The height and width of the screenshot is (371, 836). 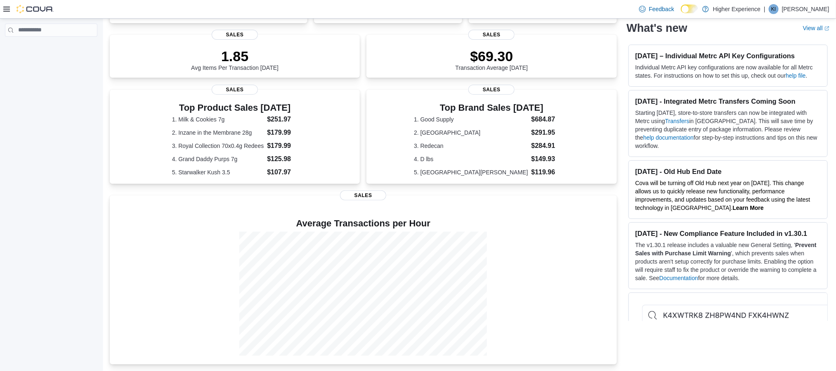 What do you see at coordinates (726, 249) in the screenshot?
I see `strong: Prevent Sales with Purchase Limit Warning` at bounding box center [726, 249].